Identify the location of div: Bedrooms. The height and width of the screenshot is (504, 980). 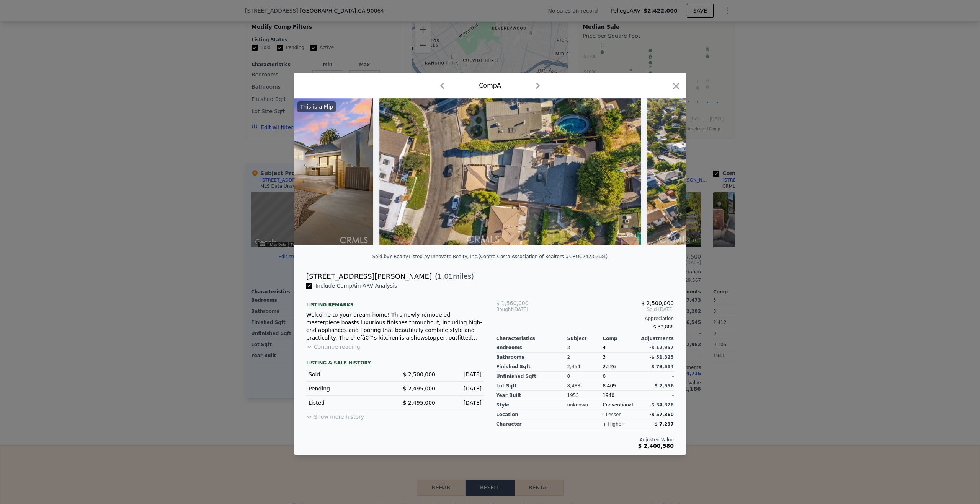
(532, 348).